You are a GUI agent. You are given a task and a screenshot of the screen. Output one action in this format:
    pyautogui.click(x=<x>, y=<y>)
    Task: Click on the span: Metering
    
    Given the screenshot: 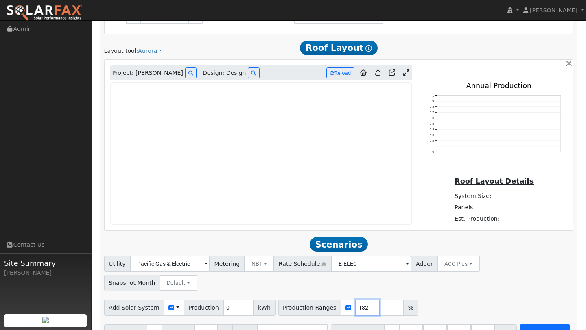 What is the action you would take?
    pyautogui.click(x=227, y=264)
    